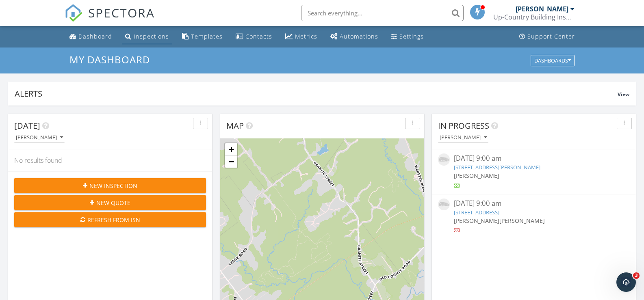 Image resolution: width=644 pixels, height=300 pixels. Describe the element at coordinates (91, 37) in the screenshot. I see `a: Dashboard` at that location.